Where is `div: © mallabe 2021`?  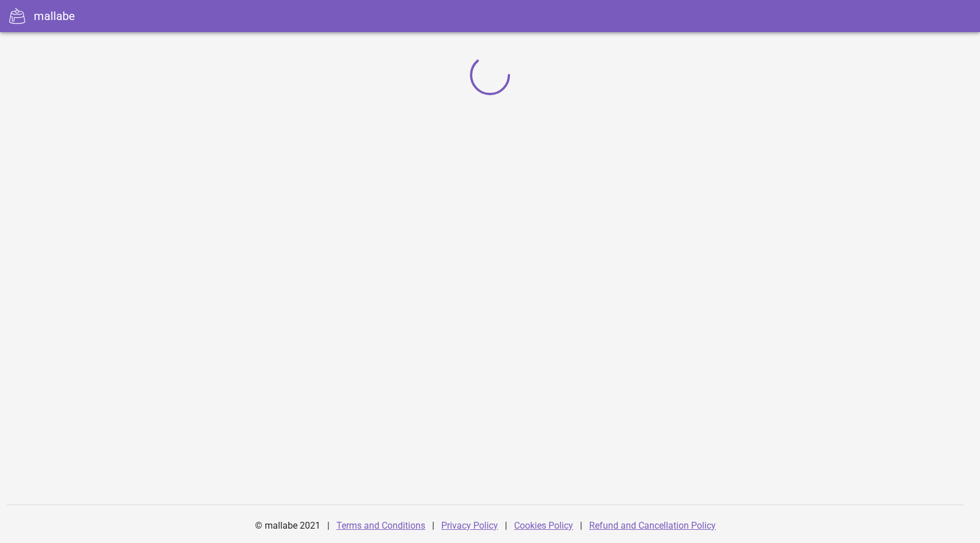
div: © mallabe 2021 is located at coordinates (288, 526).